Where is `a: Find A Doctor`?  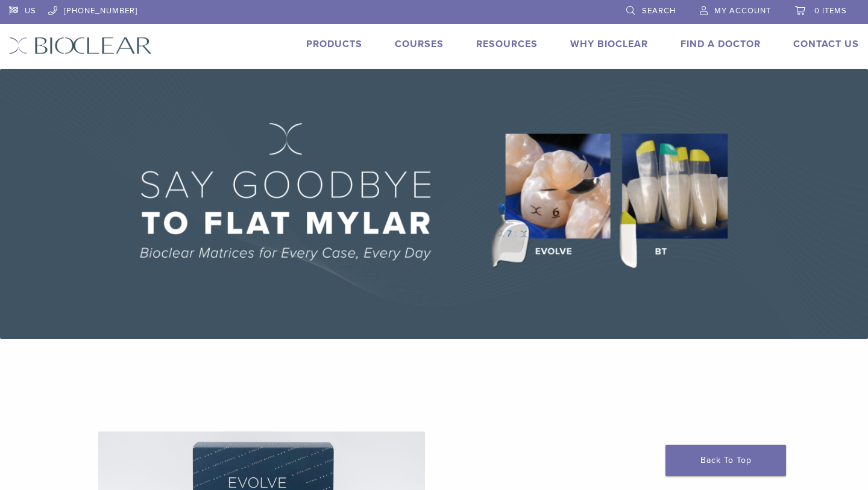 a: Find A Doctor is located at coordinates (721, 44).